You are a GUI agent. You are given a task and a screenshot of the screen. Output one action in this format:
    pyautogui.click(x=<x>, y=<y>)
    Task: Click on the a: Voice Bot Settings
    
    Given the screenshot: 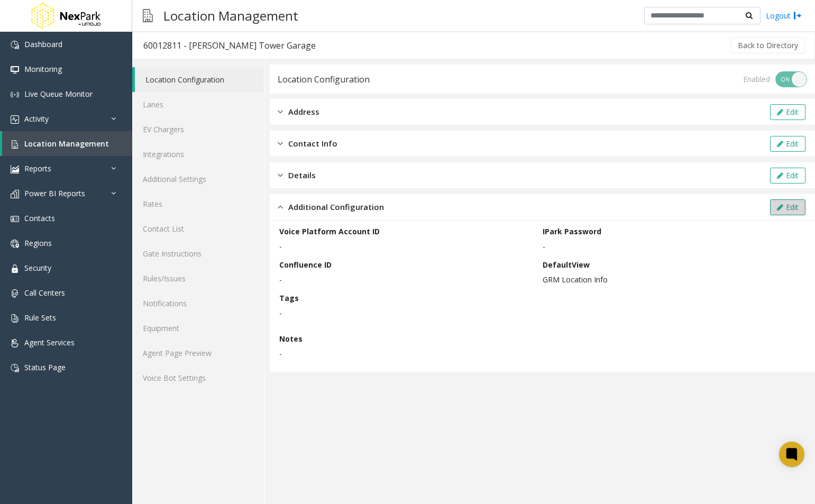 What is the action you would take?
    pyautogui.click(x=198, y=378)
    